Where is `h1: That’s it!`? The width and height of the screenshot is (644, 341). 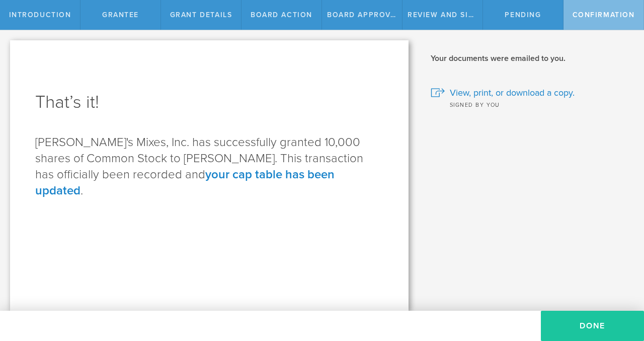
h1: That’s it! is located at coordinates (209, 102).